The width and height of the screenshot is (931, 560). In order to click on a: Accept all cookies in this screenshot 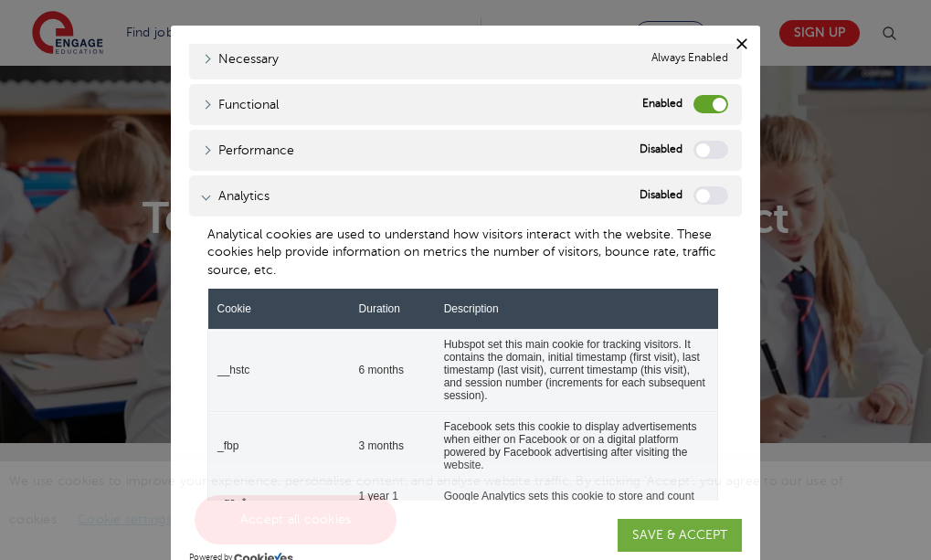, I will do `click(296, 519)`.